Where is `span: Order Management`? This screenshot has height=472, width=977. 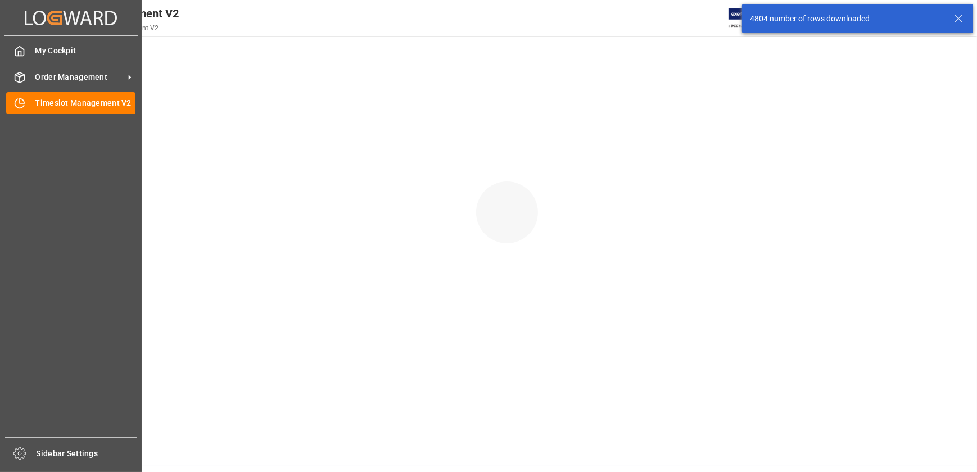
span: Order Management is located at coordinates (80, 77).